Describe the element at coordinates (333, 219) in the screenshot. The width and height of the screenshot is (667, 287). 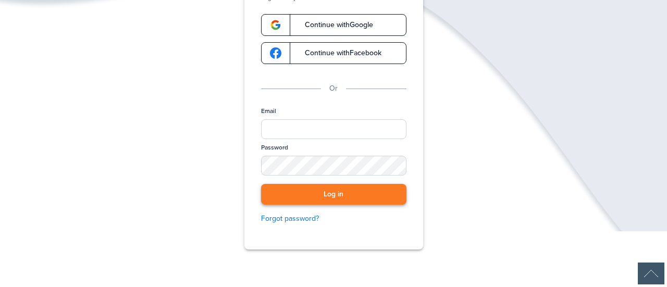
I see `a: Forgot password?` at that location.